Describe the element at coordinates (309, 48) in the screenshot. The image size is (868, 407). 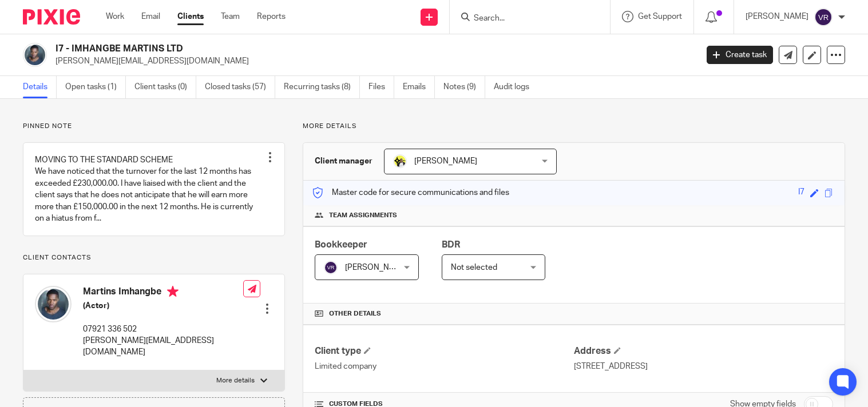
I see `h2: I7 - IMHANGBE MARTINS LTD` at that location.